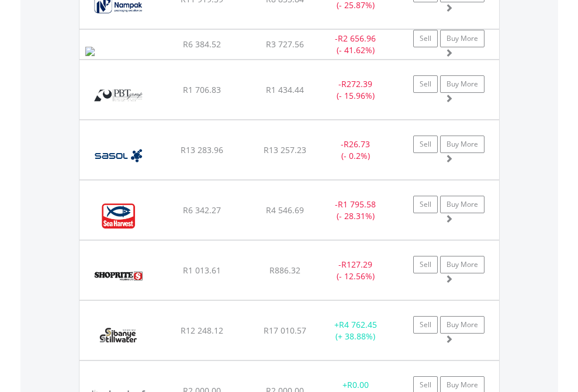 This screenshot has width=578, height=392. I want to click on span: R13 283.96, so click(201, 150).